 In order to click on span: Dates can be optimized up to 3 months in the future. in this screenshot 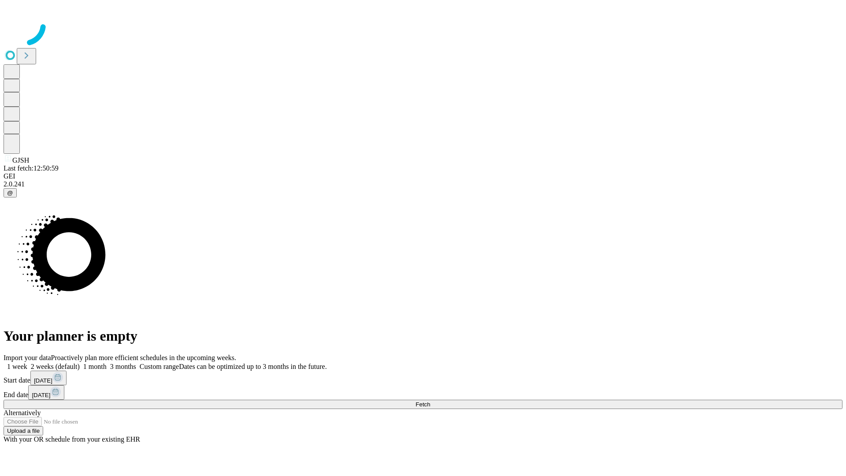, I will do `click(252, 366)`.